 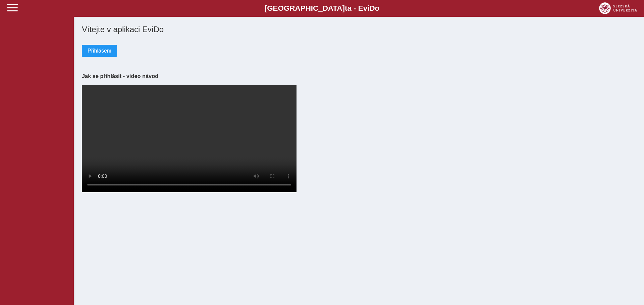 I want to click on h3: Jak se přihlásit - video návod, so click(x=359, y=76).